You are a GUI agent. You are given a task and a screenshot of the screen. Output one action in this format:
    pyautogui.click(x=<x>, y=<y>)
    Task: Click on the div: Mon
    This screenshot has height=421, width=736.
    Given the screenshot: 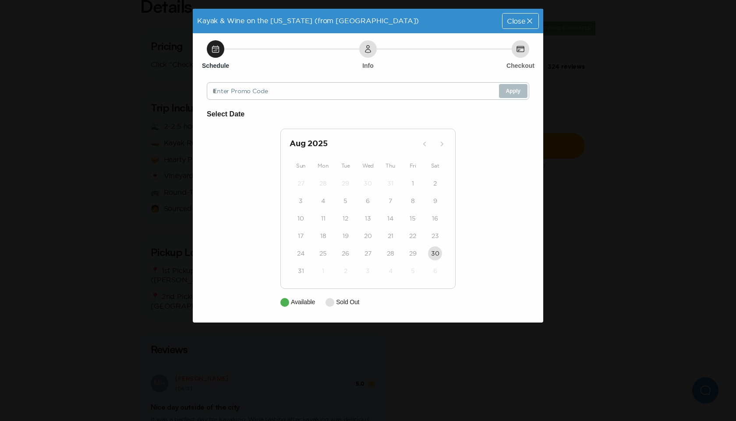 What is the action you would take?
    pyautogui.click(x=323, y=166)
    